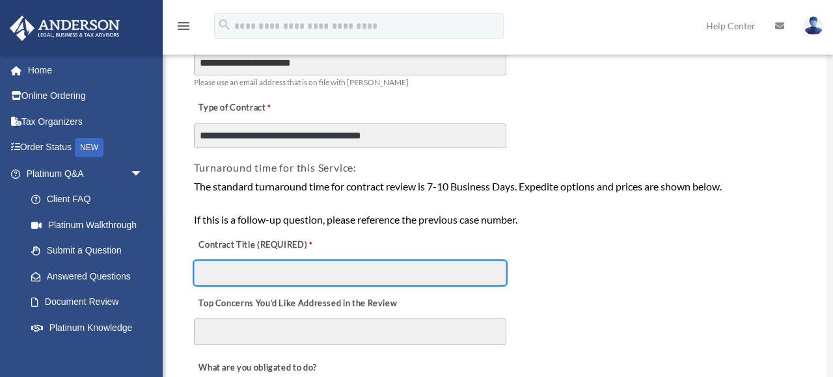  I want to click on a: Document Review, so click(87, 303).